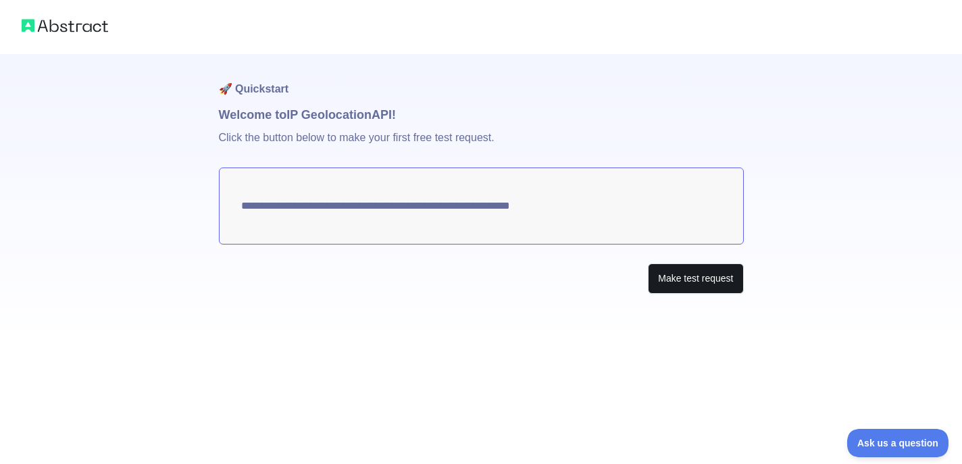 Image resolution: width=962 pixels, height=464 pixels. What do you see at coordinates (481, 146) in the screenshot?
I see `p: Click the button below to make your first free test request.` at bounding box center [481, 146].